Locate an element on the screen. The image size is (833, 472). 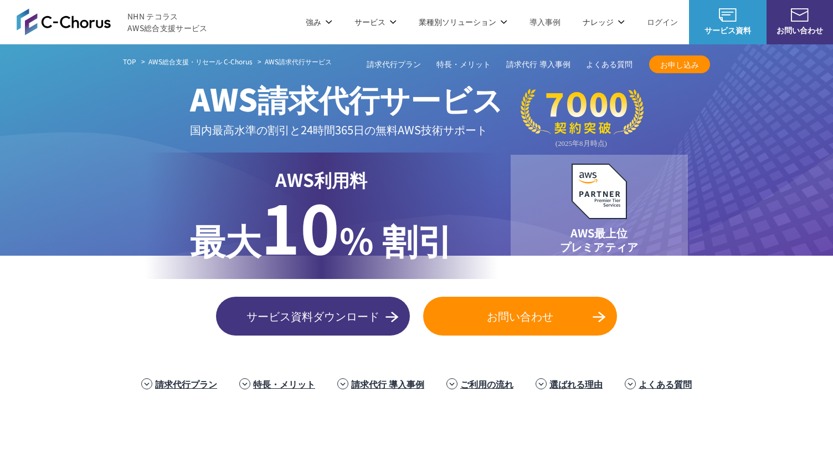
img: AWSプレミアティアサービスパートナー is located at coordinates (600, 191).